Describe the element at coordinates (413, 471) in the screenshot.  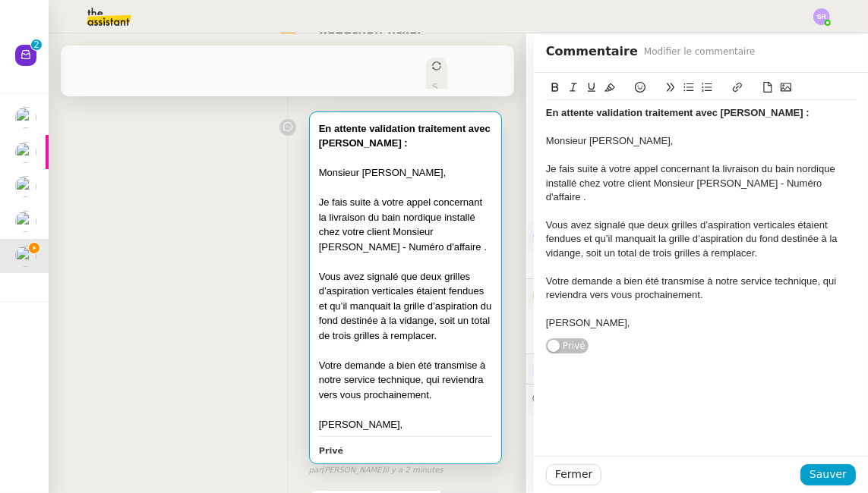
I see `span: il y a 2 minutes` at that location.